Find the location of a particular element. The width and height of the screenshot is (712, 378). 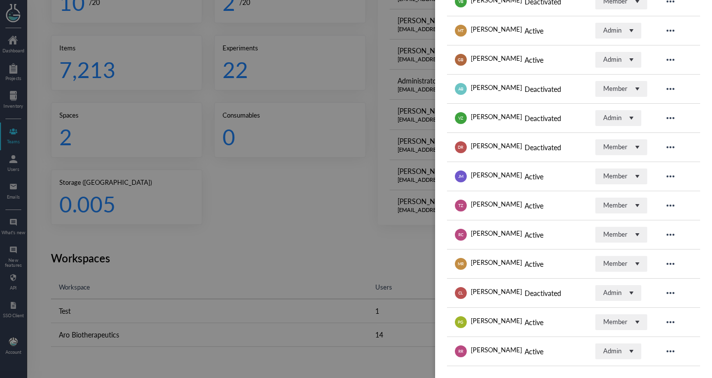

span: RR is located at coordinates (461, 352).